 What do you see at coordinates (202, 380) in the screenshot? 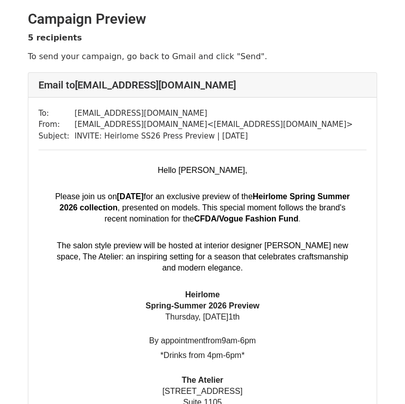
I see `span: The Atelier` at bounding box center [202, 380].